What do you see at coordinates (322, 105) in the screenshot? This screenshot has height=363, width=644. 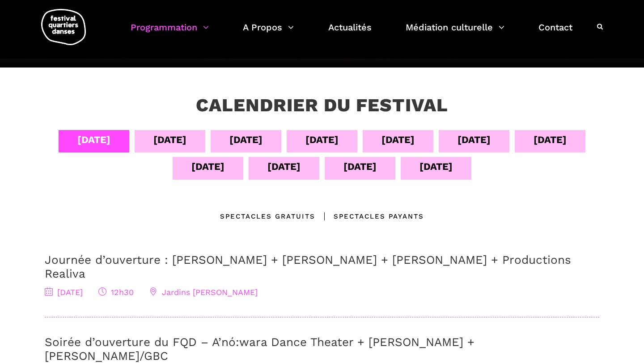 I see `h3: Calendrier du festival` at bounding box center [322, 105].